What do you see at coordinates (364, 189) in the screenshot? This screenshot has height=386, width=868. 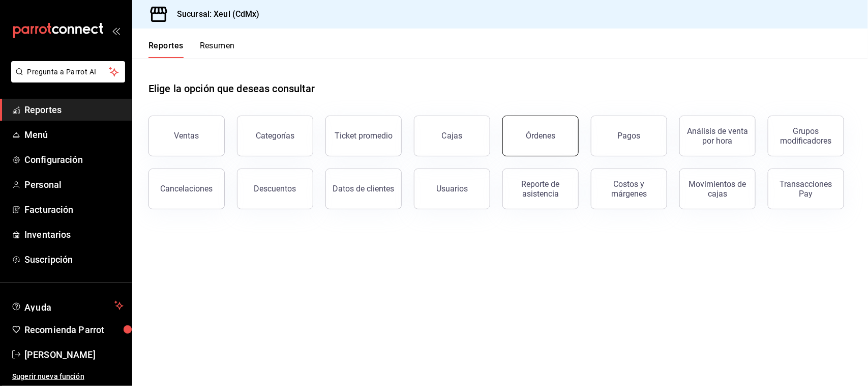 I see `button: Datos de clientes` at bounding box center [364, 189].